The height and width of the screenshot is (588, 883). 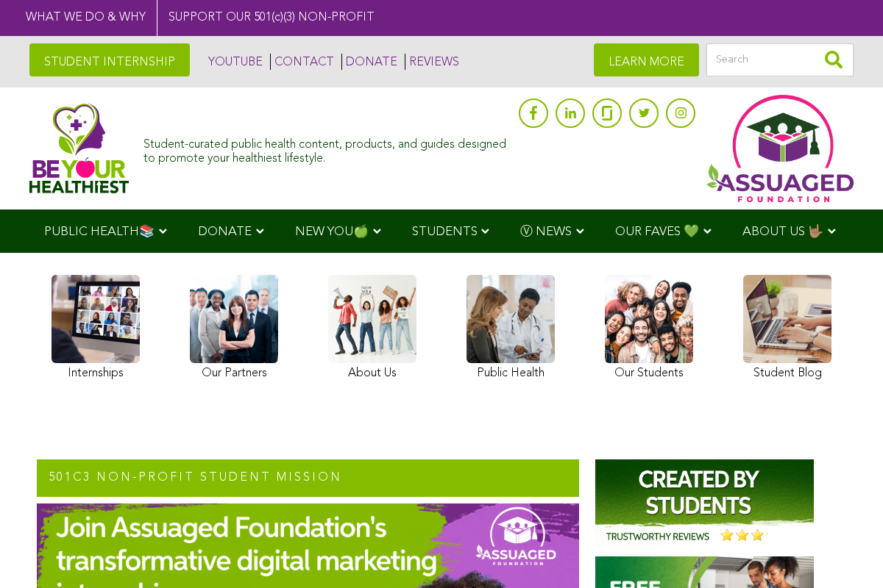 What do you see at coordinates (779, 149) in the screenshot?
I see `img: Assuaged App` at bounding box center [779, 149].